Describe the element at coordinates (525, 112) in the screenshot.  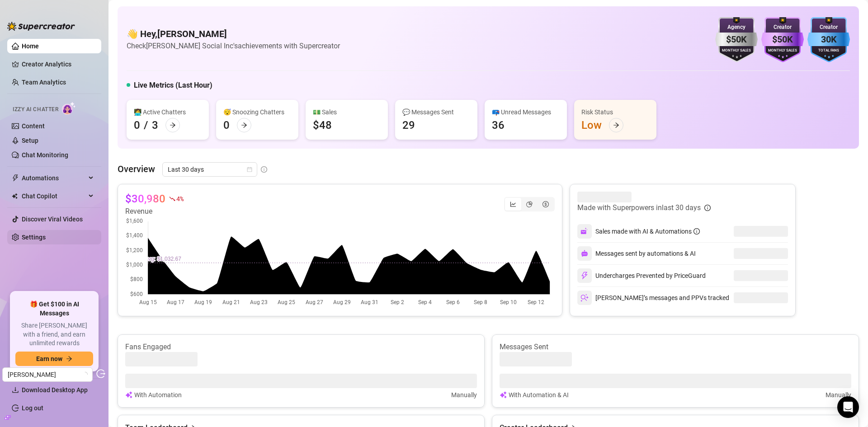
I see `div: 📪 Unread Messages` at that location.